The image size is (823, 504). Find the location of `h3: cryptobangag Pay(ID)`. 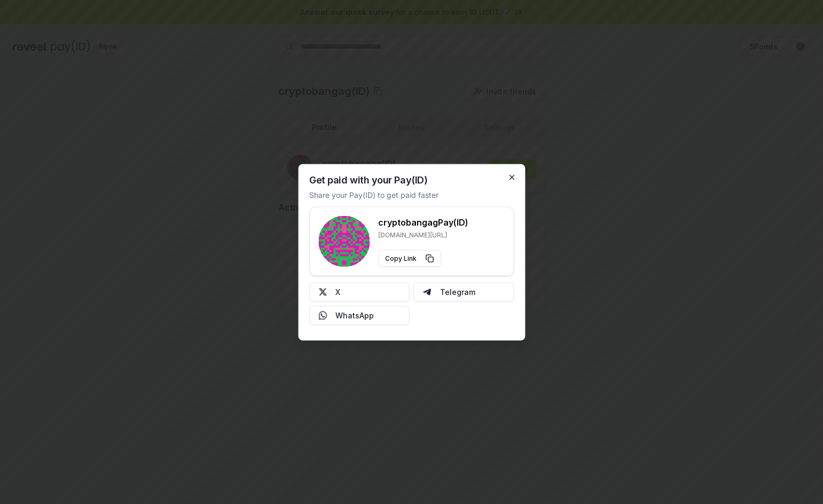

h3: cryptobangag Pay(ID) is located at coordinates (423, 222).